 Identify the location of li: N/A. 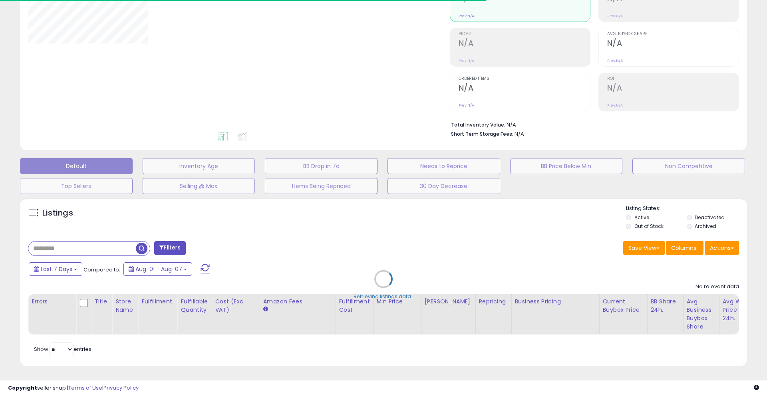
(592, 124).